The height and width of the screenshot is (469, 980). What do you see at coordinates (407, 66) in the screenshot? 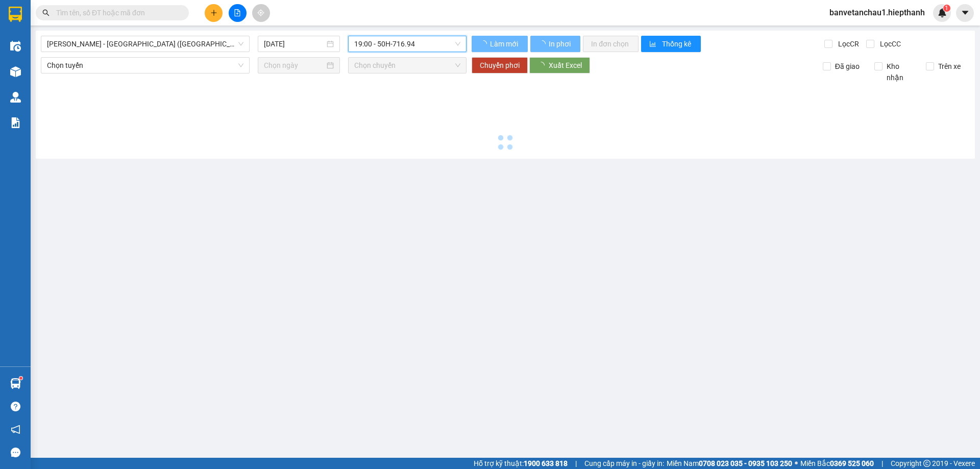
I see `span: Chọn chuyến` at bounding box center [407, 66].